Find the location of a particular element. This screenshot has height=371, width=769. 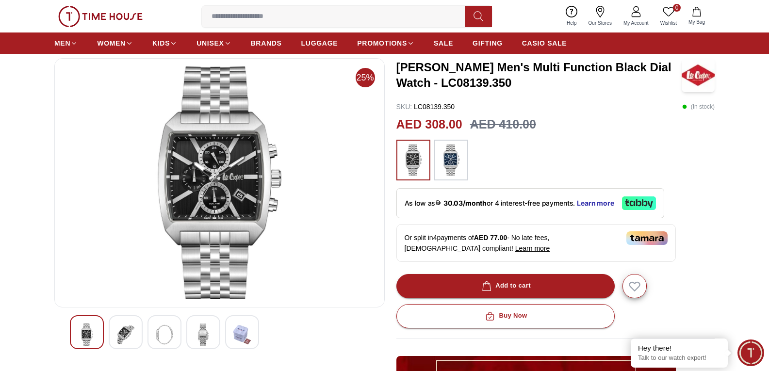

button: Add to cart is located at coordinates (505, 286).